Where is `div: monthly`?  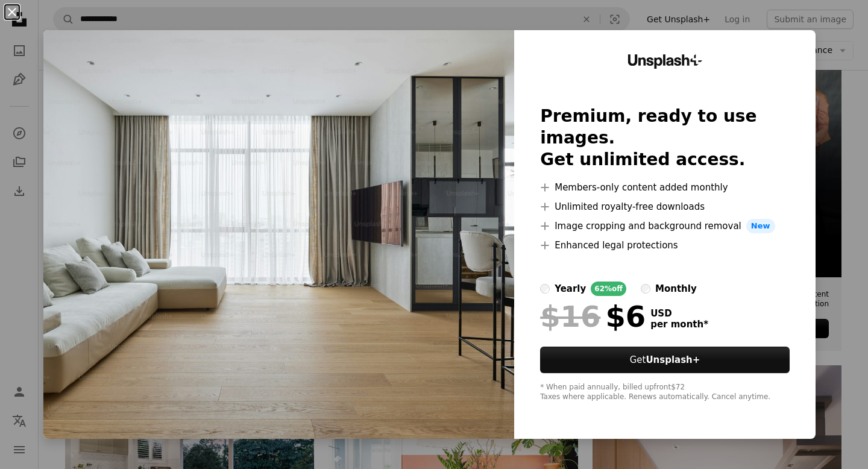
div: monthly is located at coordinates (676, 288).